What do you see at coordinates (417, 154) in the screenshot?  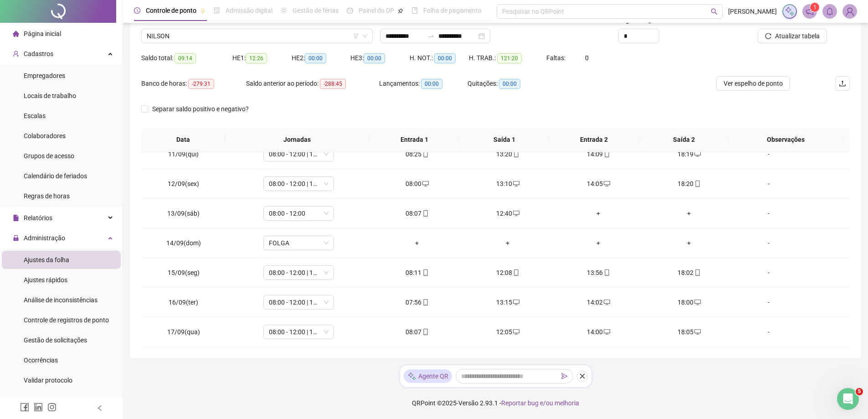 I see `div: 08:25` at bounding box center [417, 154].